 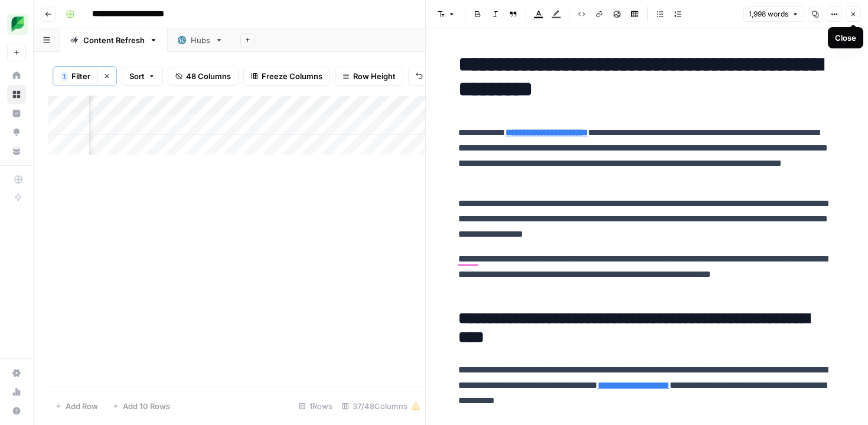 I want to click on span: 1,998 words, so click(x=768, y=14).